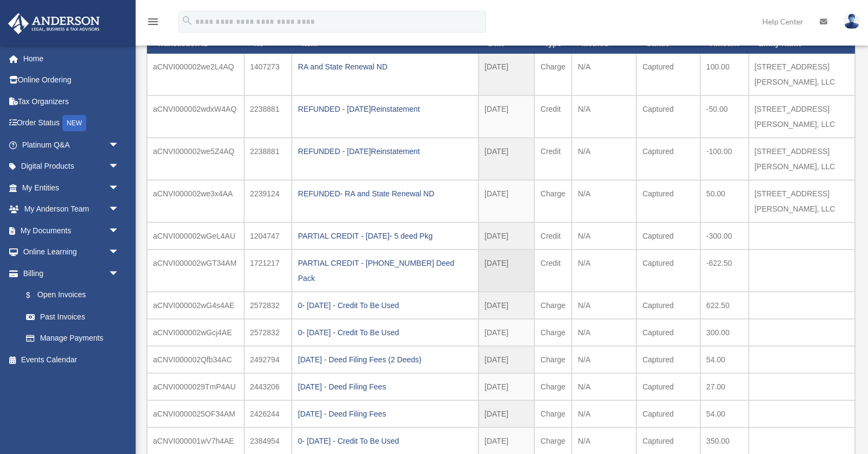  What do you see at coordinates (72, 58) in the screenshot?
I see `a: Home` at bounding box center [72, 58].